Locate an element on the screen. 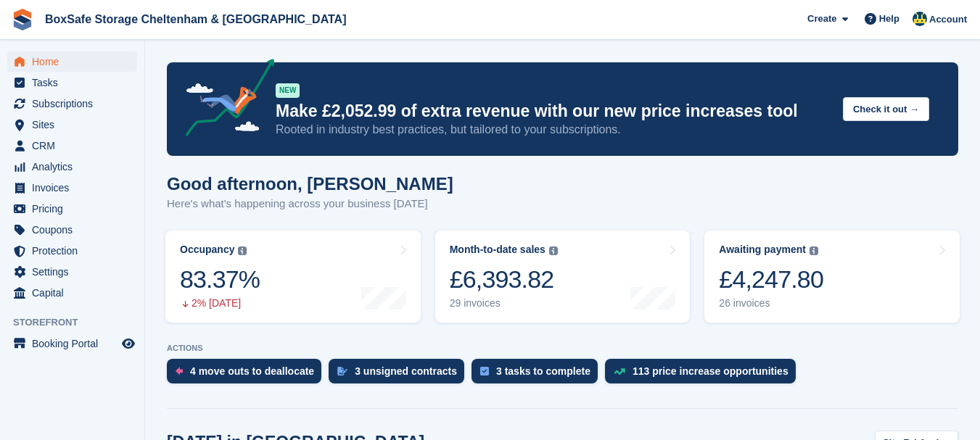  span: Analytics is located at coordinates (76, 167).